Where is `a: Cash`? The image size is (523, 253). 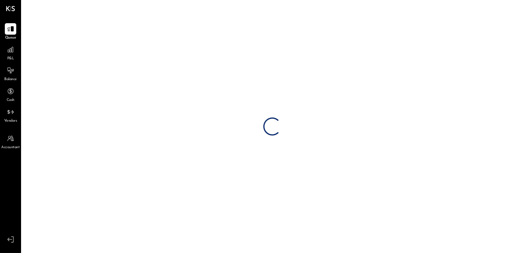 a: Cash is located at coordinates (11, 94).